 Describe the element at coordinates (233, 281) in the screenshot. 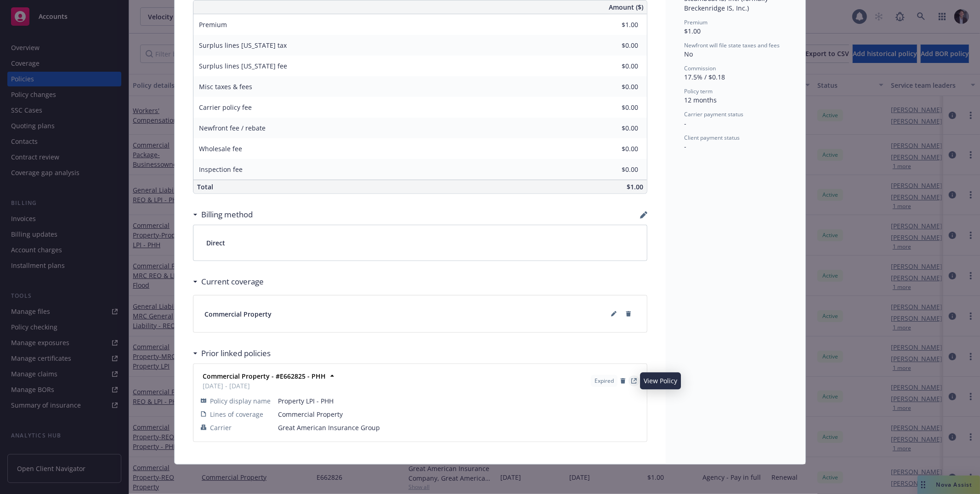

I see `h3: Current coverage` at that location.